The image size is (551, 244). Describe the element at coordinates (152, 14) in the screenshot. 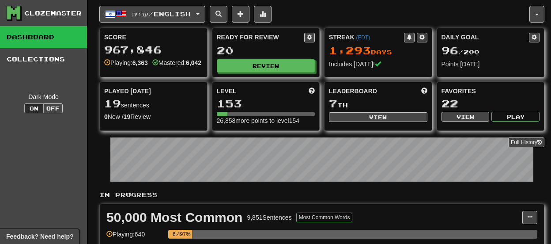

I see `button: עברית/English` at that location.